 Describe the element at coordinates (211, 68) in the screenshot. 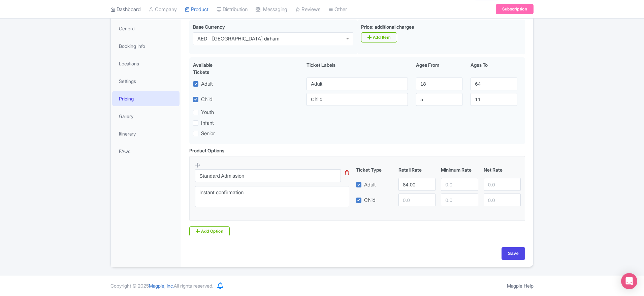

I see `div: Available Tickets` at that location.